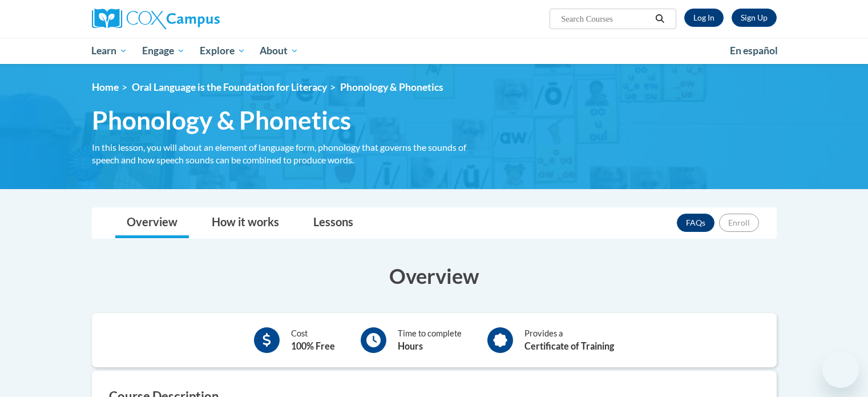  What do you see at coordinates (109, 51) in the screenshot?
I see `span: Learn` at bounding box center [109, 51].